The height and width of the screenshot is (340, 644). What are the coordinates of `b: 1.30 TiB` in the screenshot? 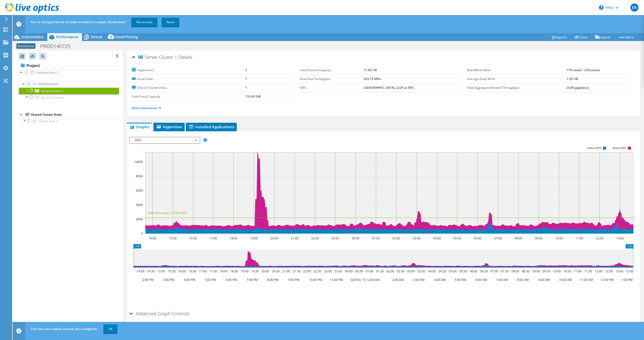 It's located at (572, 78).